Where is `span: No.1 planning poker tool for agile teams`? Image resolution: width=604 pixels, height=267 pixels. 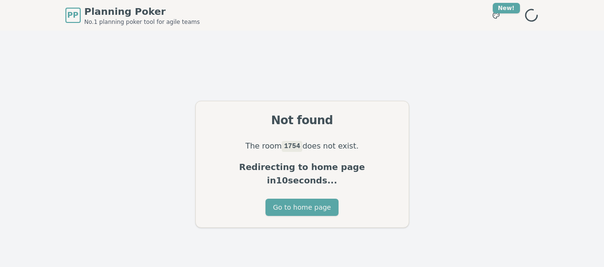 span: No.1 planning poker tool for agile teams is located at coordinates (142, 22).